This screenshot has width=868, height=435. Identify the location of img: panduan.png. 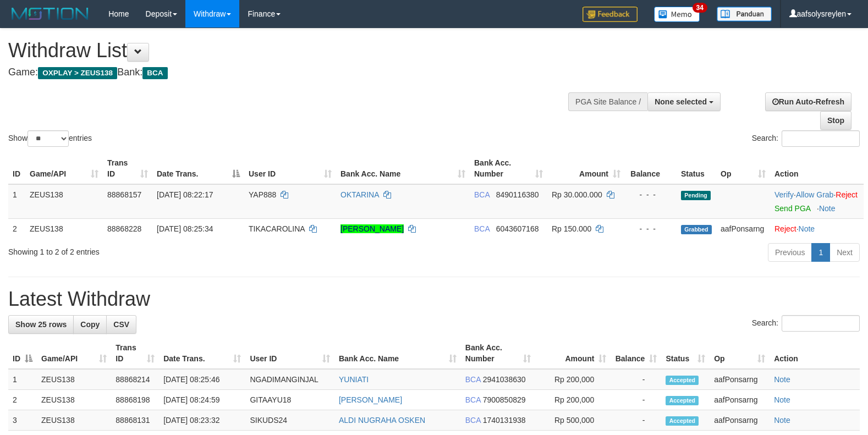
(744, 14).